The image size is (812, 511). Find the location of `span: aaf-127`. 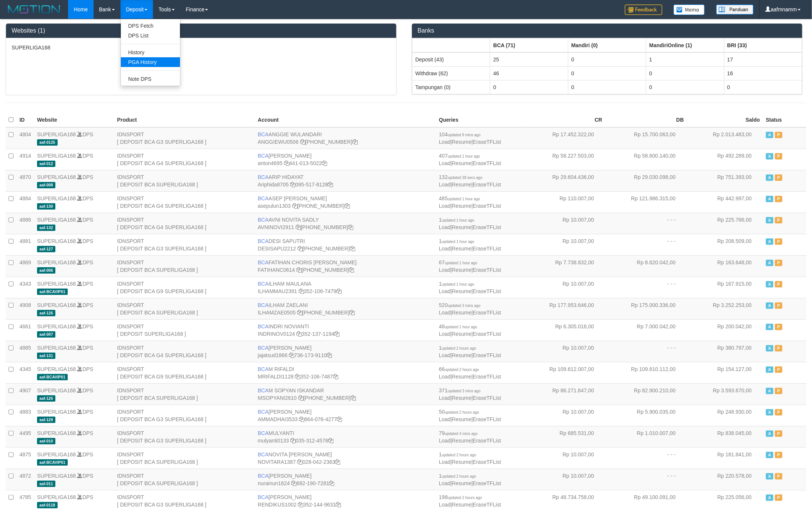

span: aaf-127 is located at coordinates (46, 249).